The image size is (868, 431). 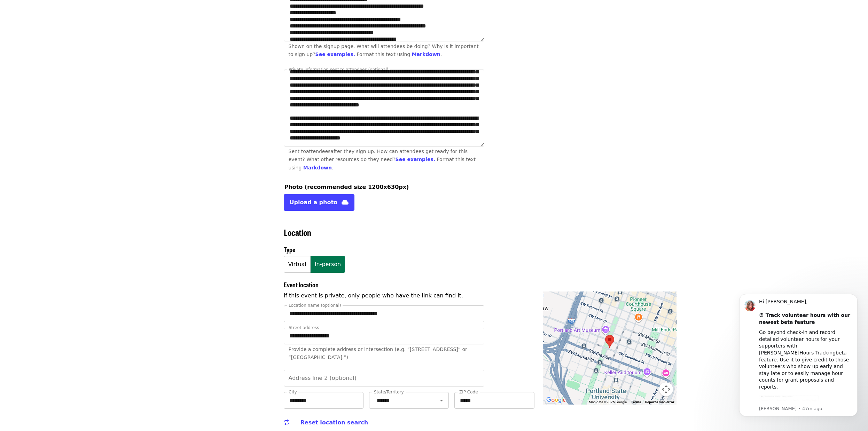 What do you see at coordinates (384, 378) in the screenshot?
I see `input: Address line 2 (optional)` at bounding box center [384, 378].